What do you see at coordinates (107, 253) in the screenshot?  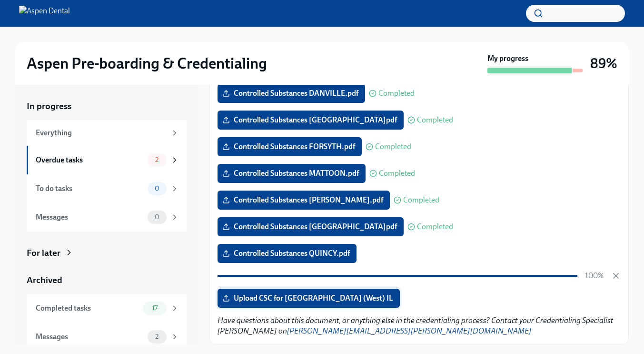 I see `a: For later` at bounding box center [107, 253].